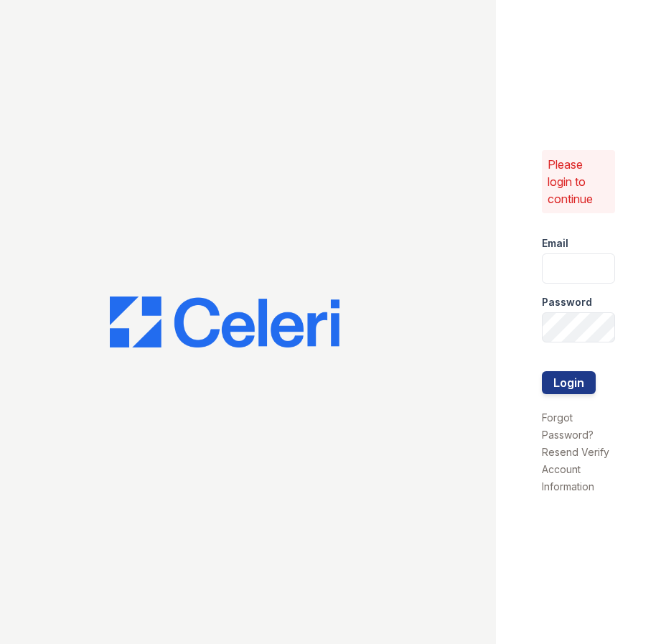 The height and width of the screenshot is (644, 661). I want to click on a: Forgot Password?, so click(568, 425).